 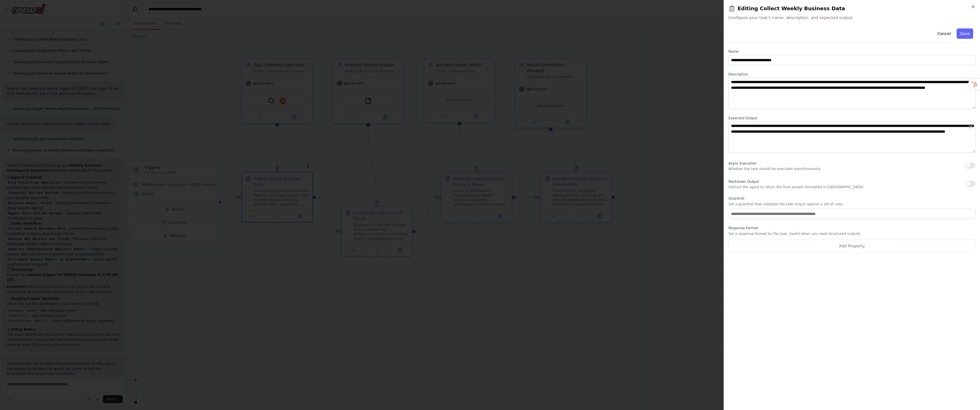 I want to click on label: Expected Output, so click(x=852, y=118).